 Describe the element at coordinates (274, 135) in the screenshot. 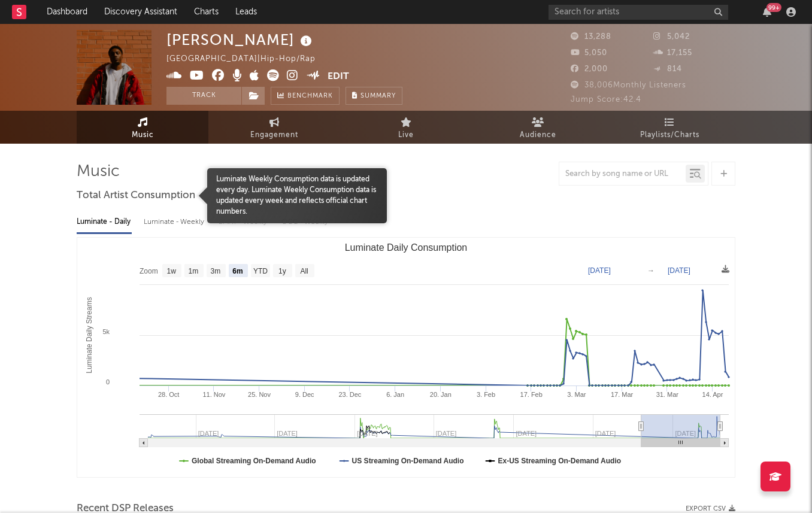

I see `span: Engagement` at that location.